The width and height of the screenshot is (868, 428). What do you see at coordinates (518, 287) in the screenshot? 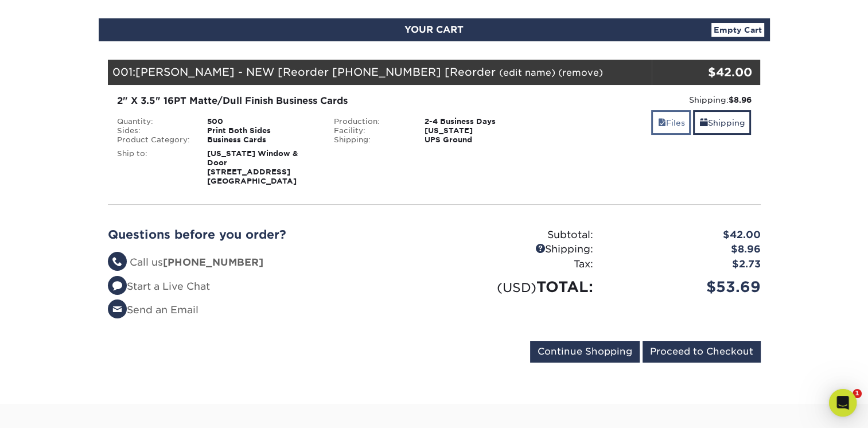
I see `div: TOTAL:` at bounding box center [518, 287].